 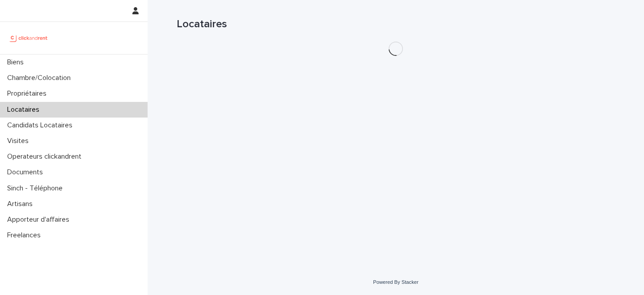 I want to click on p: Sinch - Téléphone, so click(x=37, y=189).